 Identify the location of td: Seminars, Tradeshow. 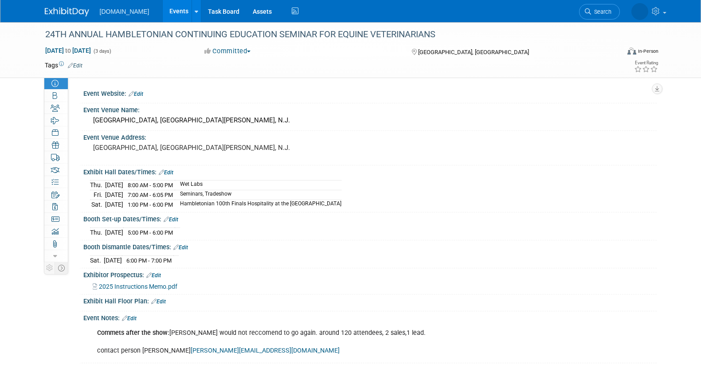
(258, 195).